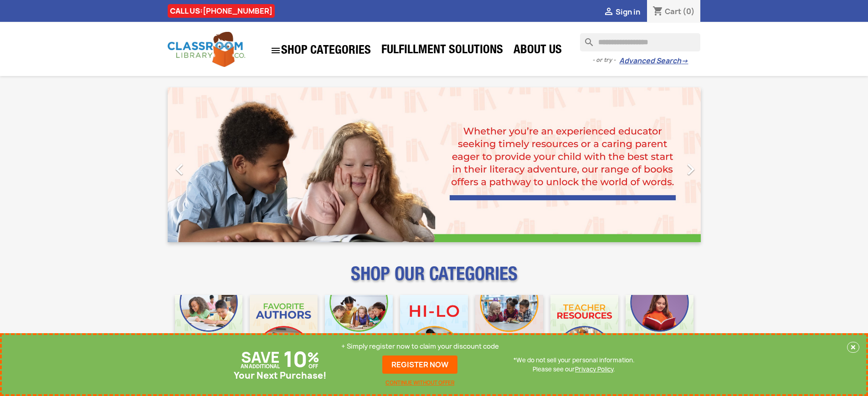 This screenshot has width=868, height=396. I want to click on a: Previous, so click(207, 165).